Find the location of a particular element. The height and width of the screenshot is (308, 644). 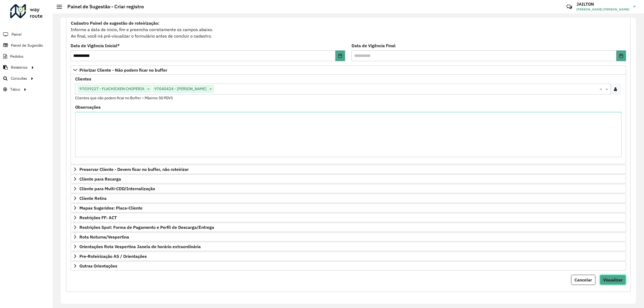

span: Tático is located at coordinates (15, 89).